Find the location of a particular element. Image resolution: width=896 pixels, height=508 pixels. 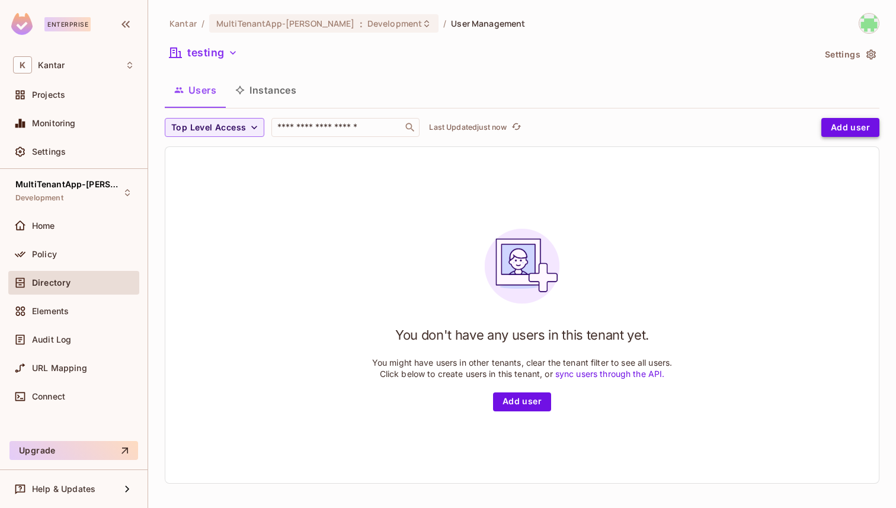

span: Top Level Access is located at coordinates (209, 127).